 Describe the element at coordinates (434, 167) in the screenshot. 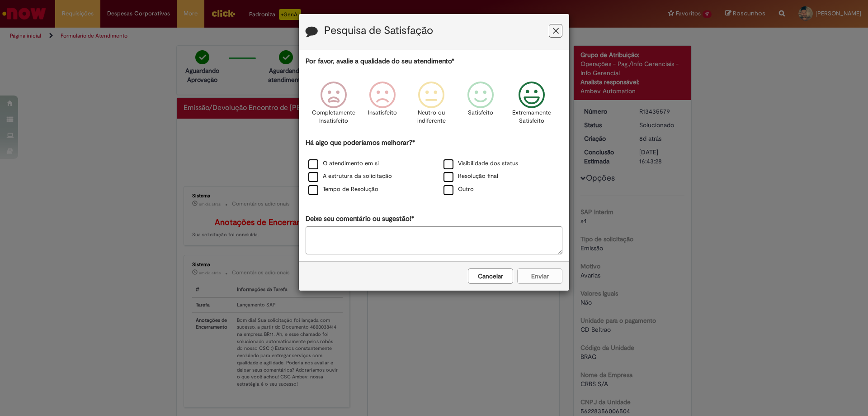

I see `div: Há algo que poderíamos melhorar?*` at that location.